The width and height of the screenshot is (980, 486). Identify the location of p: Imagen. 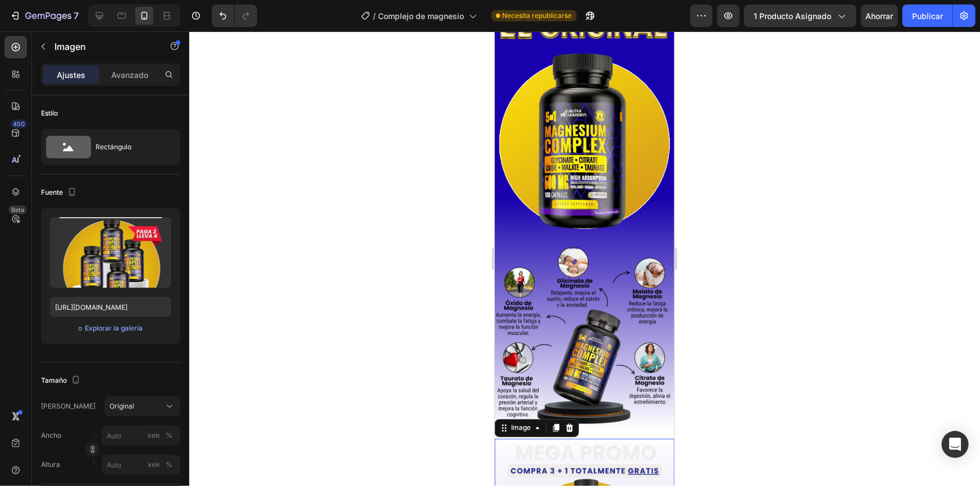
(103, 47).